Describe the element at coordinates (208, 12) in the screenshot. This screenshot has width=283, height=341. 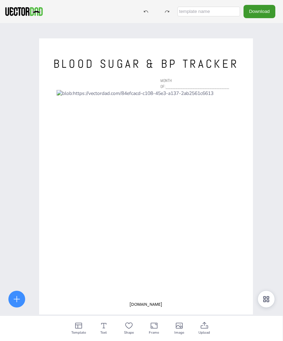
I see `input: template name` at that location.